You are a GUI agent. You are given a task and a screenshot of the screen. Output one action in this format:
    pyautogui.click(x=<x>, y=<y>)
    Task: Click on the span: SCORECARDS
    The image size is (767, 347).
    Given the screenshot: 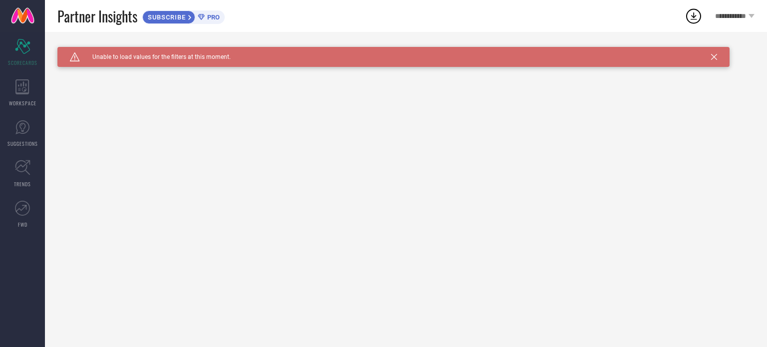 What is the action you would take?
    pyautogui.click(x=22, y=62)
    